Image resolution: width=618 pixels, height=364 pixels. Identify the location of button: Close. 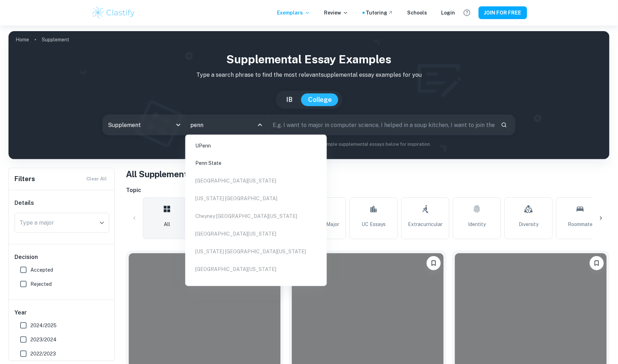
(260, 125).